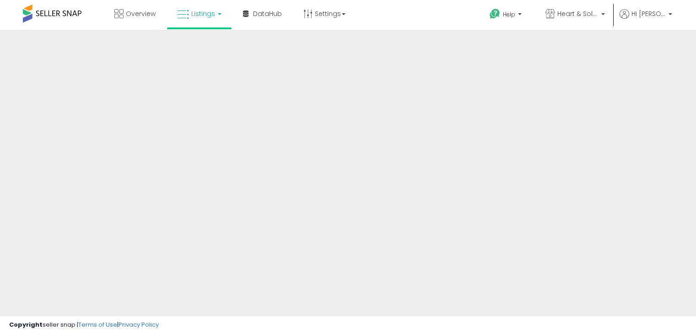 The height and width of the screenshot is (334, 696). What do you see at coordinates (578, 14) in the screenshot?
I see `span: Heart & Sole Trading` at bounding box center [578, 14].